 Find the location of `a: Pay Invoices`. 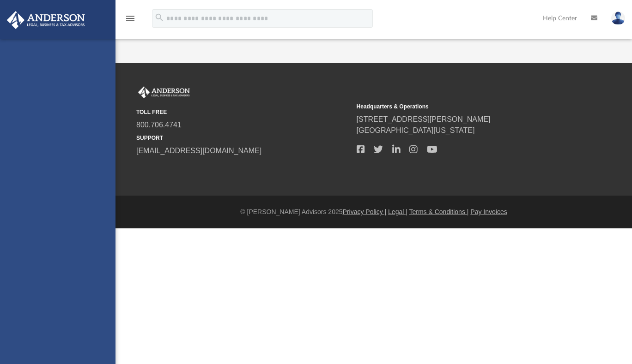

a: Pay Invoices is located at coordinates (488, 212).